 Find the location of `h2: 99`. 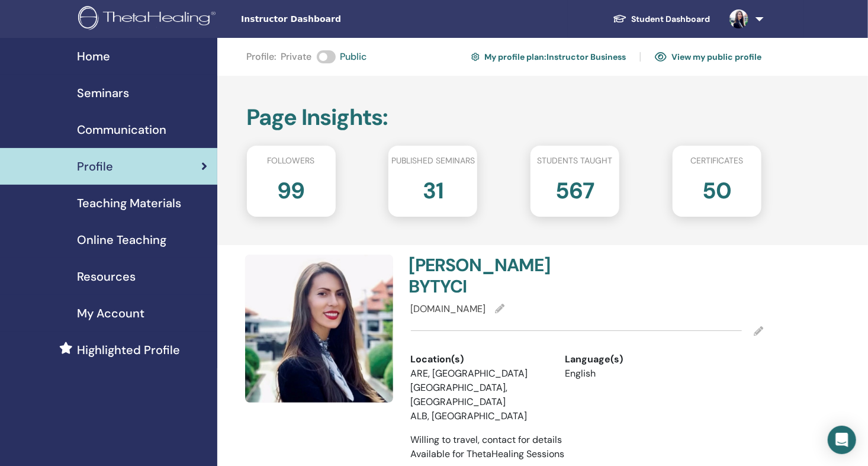

h2: 99 is located at coordinates (291, 188).